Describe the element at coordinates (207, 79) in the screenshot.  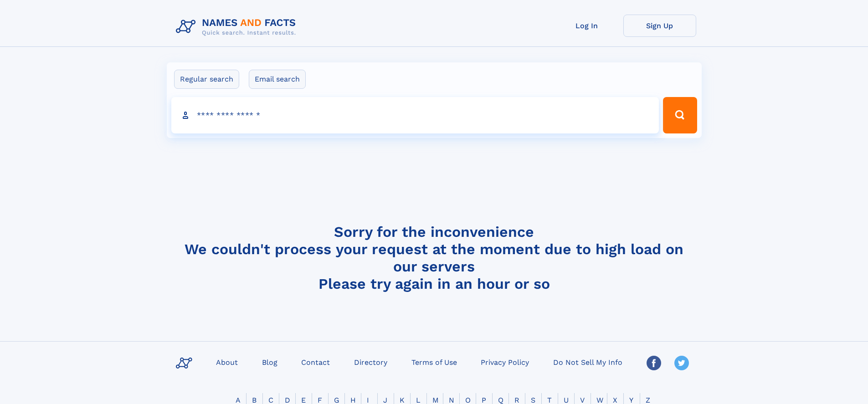
I see `label: Regular search` at that location.